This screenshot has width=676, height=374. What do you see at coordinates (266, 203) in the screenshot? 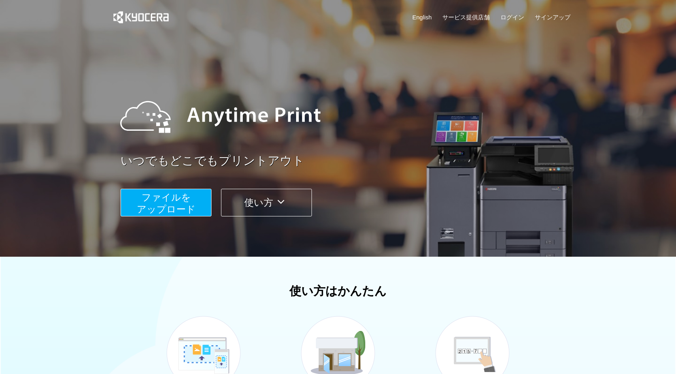
I see `button: 使い方` at bounding box center [266, 203].